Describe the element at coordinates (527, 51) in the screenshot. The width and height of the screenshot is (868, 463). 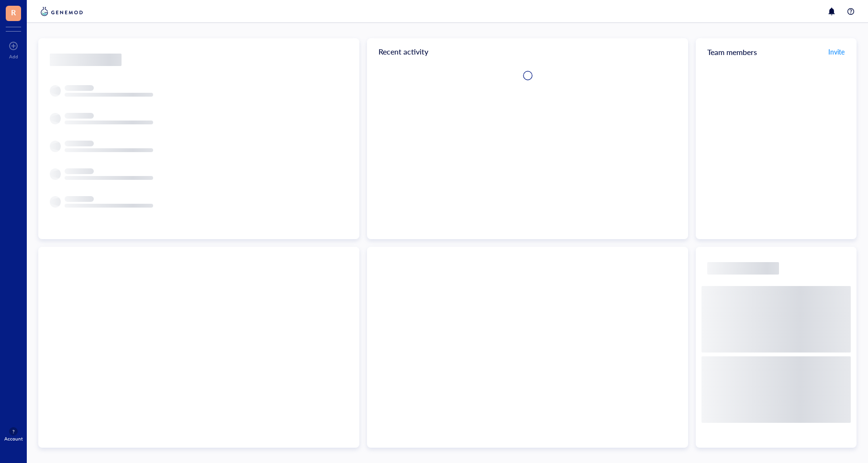
I see `div: Recent activity` at that location.